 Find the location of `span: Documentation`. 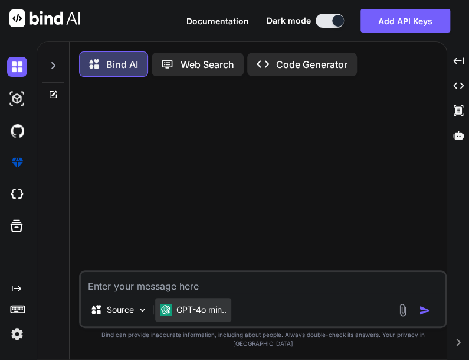

span: Documentation is located at coordinates (218, 21).